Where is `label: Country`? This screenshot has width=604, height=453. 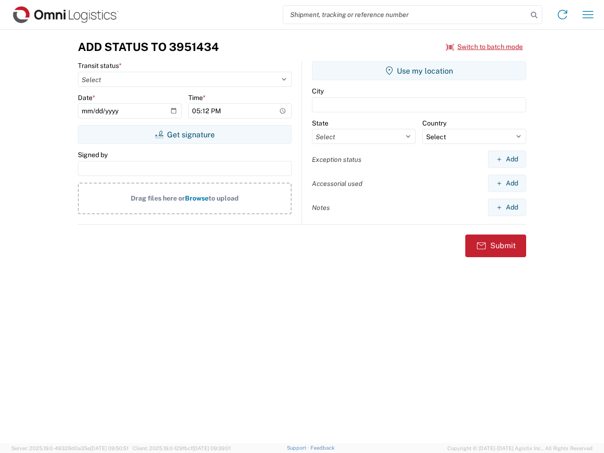
label: Country is located at coordinates (434, 123).